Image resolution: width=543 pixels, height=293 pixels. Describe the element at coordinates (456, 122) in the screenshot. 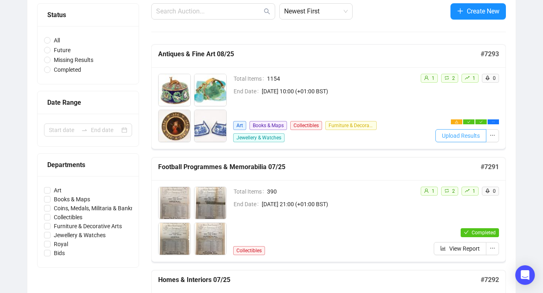

I see `span: warning` at that location.